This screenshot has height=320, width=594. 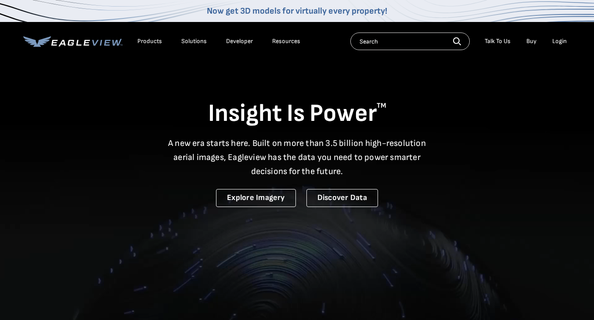 What do you see at coordinates (297, 157) in the screenshot?
I see `p: A new era starts here. Built on more than 3.5 billion high-resolution aerial images, Eagleview ha...` at bounding box center [297, 157].